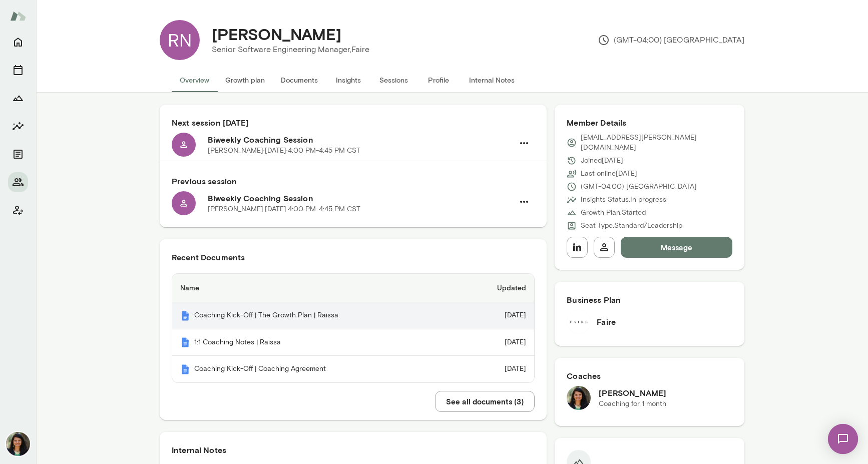 The height and width of the screenshot is (464, 868). What do you see at coordinates (180, 40) in the screenshot?
I see `div: RN` at bounding box center [180, 40].